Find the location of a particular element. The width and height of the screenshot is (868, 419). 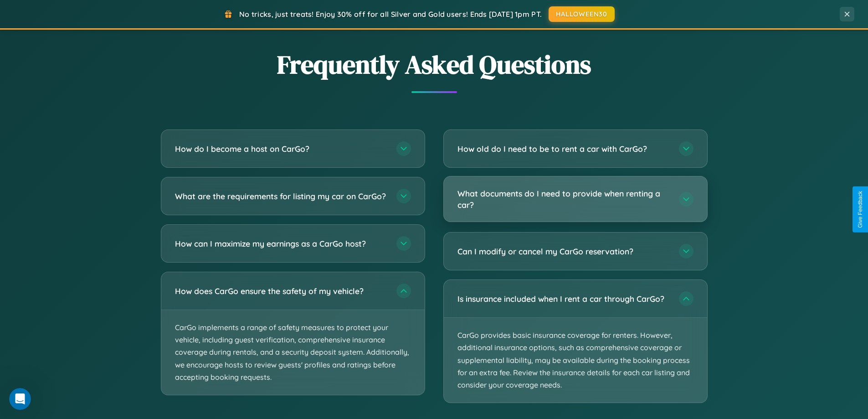

p: CarGo implements a range of safety measures to protect your vehicle, including guest verification... is located at coordinates (293, 352).